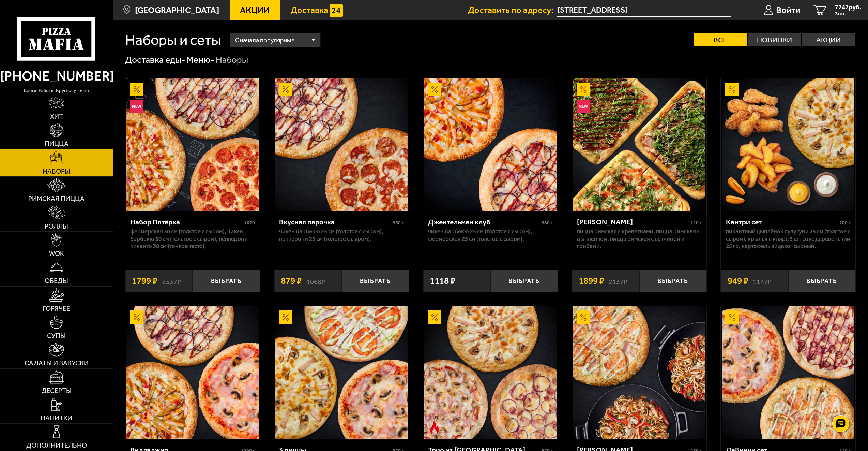  I want to click on div: Наборы, so click(232, 60).